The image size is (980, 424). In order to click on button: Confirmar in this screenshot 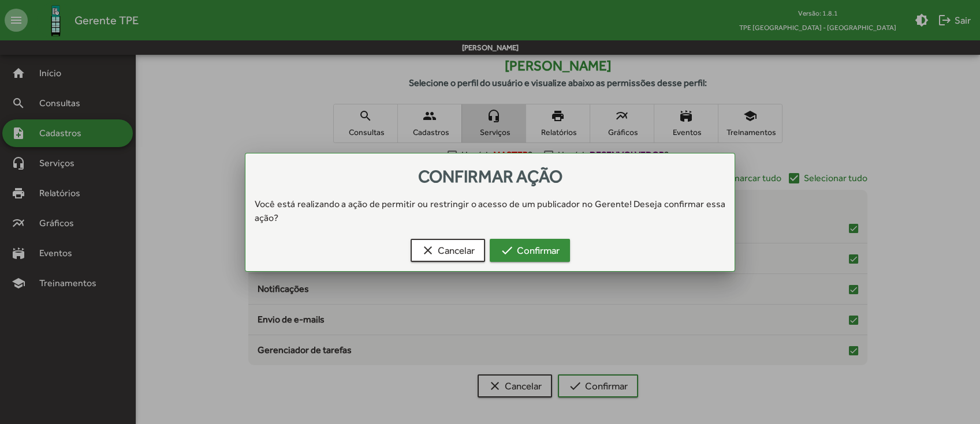, I will do `click(529, 251)`.